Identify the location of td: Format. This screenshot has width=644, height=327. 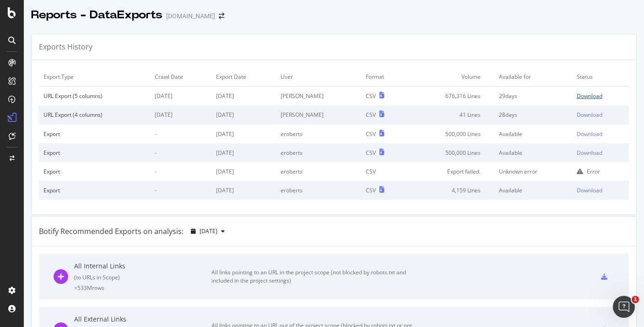
(384, 77).